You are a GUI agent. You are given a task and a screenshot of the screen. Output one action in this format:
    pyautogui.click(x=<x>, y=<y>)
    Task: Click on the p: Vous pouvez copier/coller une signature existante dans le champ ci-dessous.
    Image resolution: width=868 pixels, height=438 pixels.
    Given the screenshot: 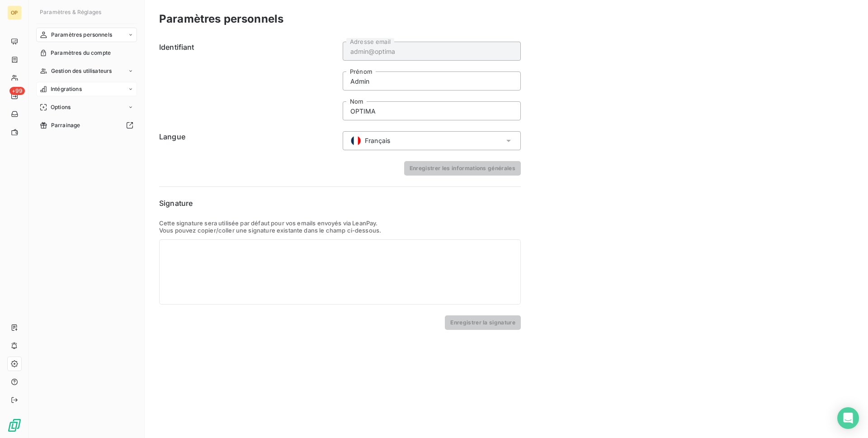 What is the action you would take?
    pyautogui.click(x=340, y=230)
    